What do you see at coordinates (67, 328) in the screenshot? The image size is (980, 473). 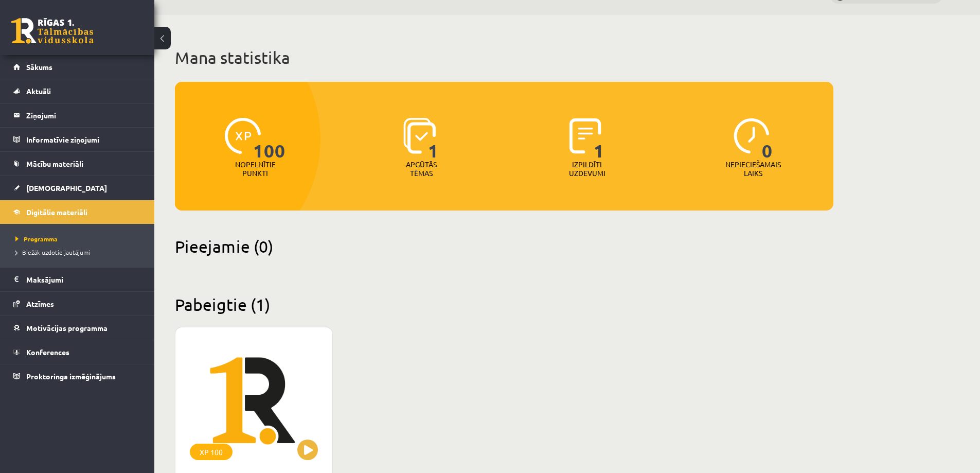 I see `span: Motivācijas programma` at bounding box center [67, 328].